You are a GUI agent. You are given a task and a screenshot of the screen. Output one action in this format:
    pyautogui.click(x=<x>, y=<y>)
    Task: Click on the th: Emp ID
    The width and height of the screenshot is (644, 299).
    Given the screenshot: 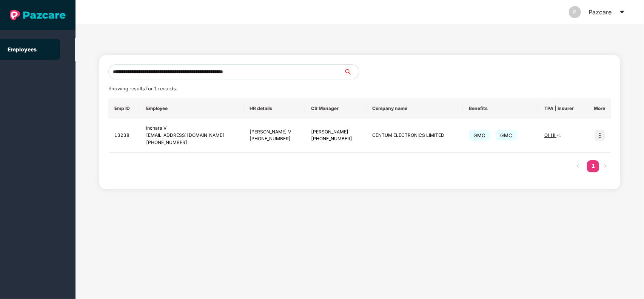 What is the action you would take?
    pyautogui.click(x=124, y=109)
    